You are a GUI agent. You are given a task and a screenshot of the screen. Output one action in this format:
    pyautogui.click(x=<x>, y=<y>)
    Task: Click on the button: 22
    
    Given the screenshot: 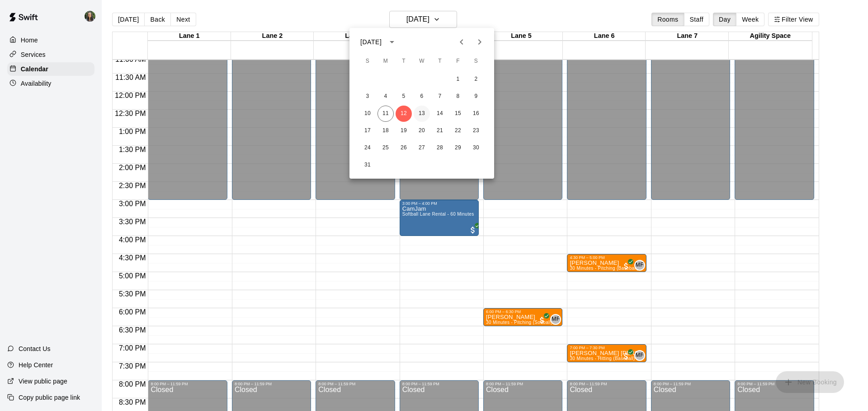 What is the action you would take?
    pyautogui.click(x=458, y=131)
    